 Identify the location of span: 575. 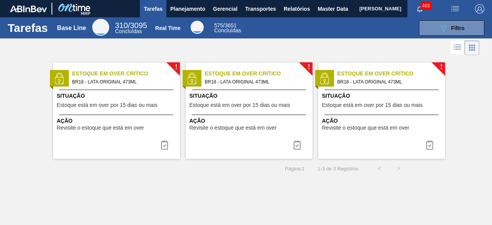
(218, 25).